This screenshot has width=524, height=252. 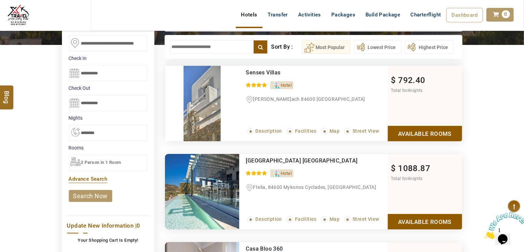 What do you see at coordinates (326, 47) in the screenshot?
I see `button: Most Popular` at bounding box center [326, 47].